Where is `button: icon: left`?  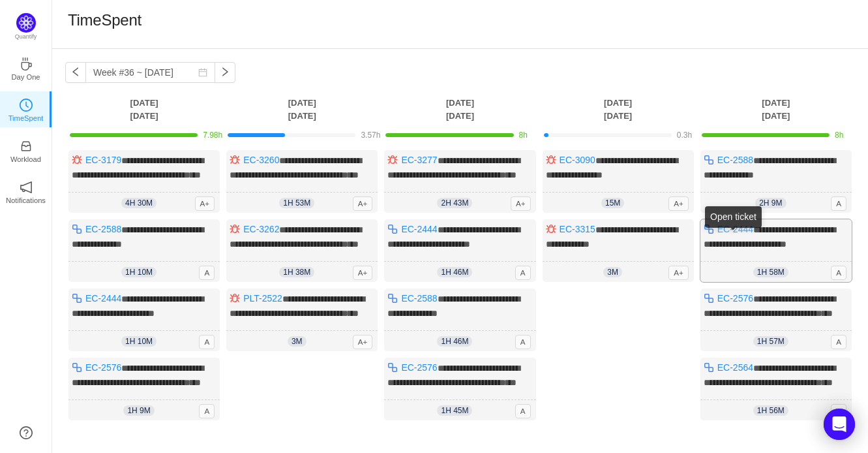 button: icon: left is located at coordinates (76, 73).